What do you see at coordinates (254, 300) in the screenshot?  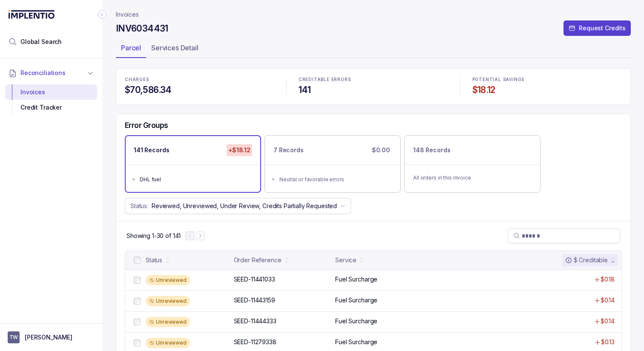 I see `p: SEED-11443159` at bounding box center [254, 300].